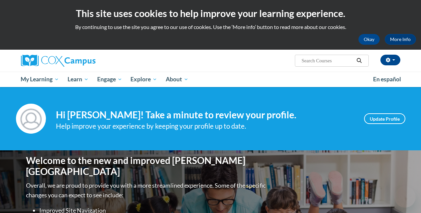 The width and height of the screenshot is (421, 213). What do you see at coordinates (40, 79) in the screenshot?
I see `span: My Learning` at bounding box center [40, 79].